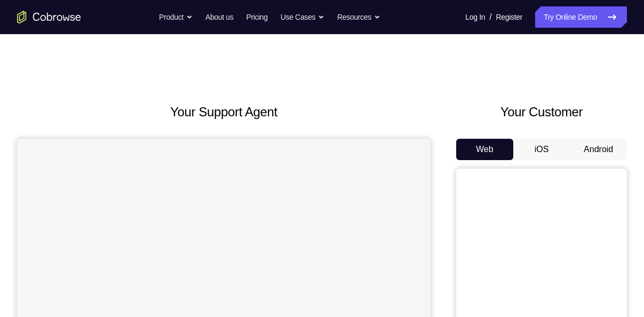  What do you see at coordinates (541, 150) in the screenshot?
I see `button: iOS` at bounding box center [541, 150].